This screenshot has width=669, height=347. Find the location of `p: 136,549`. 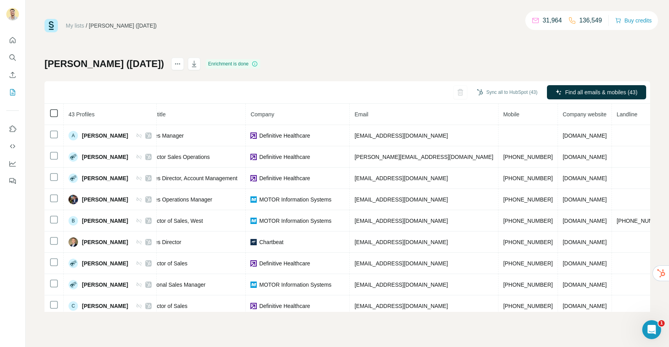

p: 136,549 is located at coordinates (591, 20).